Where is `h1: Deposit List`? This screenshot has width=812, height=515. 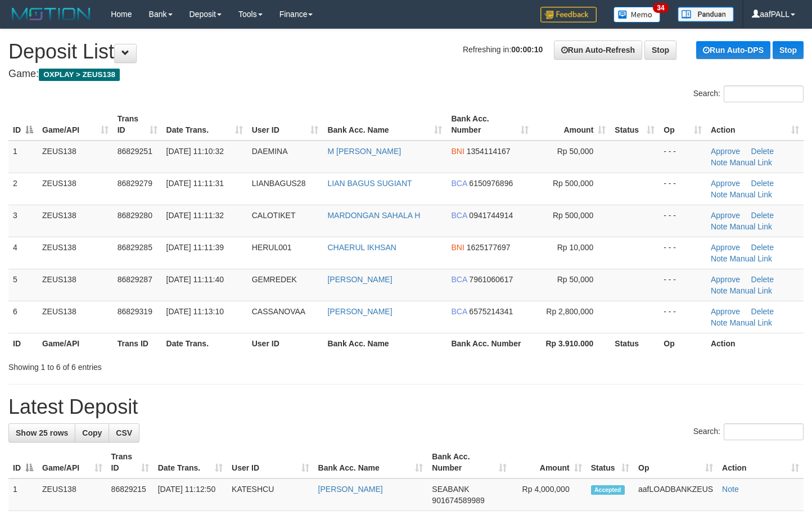
h1: Deposit List is located at coordinates (406, 51).